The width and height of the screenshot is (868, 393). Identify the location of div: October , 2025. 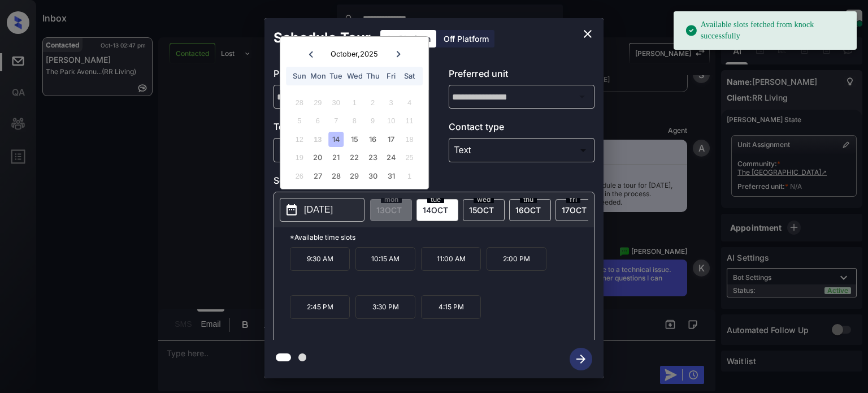
(354, 54).